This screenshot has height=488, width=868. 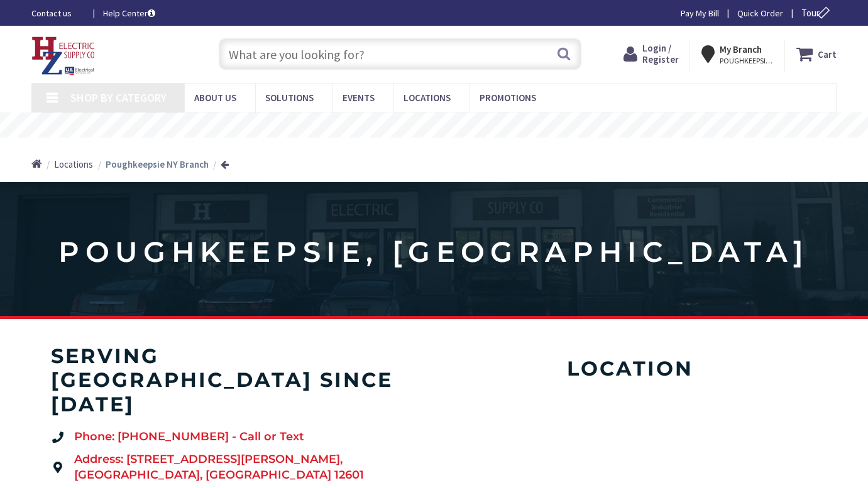 I want to click on strong: Poughkeepsie NY Branch, so click(x=157, y=164).